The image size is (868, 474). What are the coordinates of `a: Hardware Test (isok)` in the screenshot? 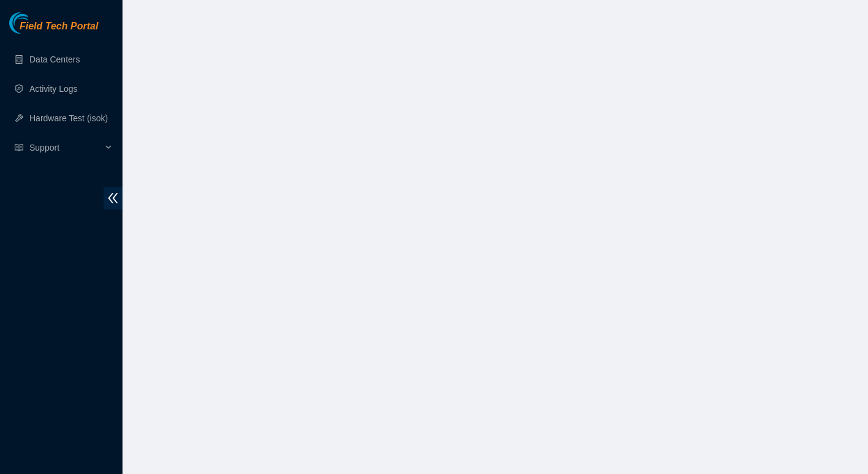 It's located at (69, 118).